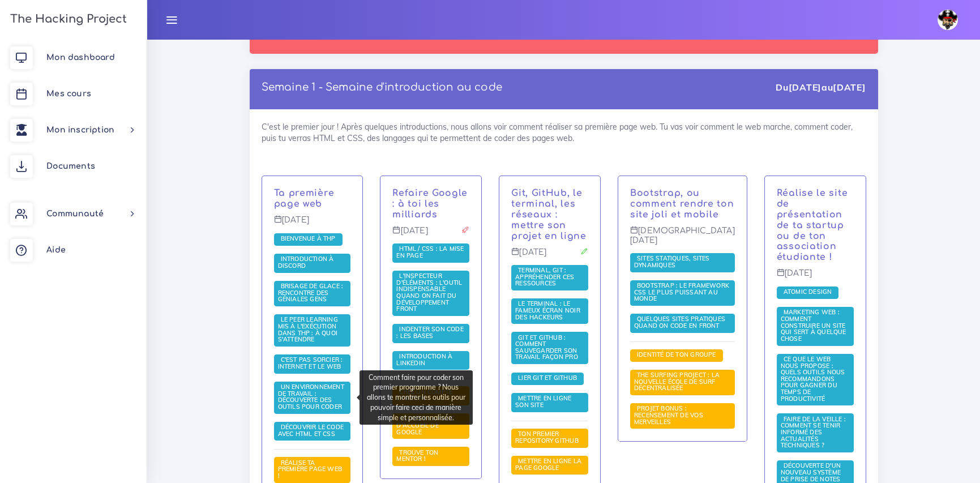  I want to click on a: Réalise ta première page web !, so click(310, 470).